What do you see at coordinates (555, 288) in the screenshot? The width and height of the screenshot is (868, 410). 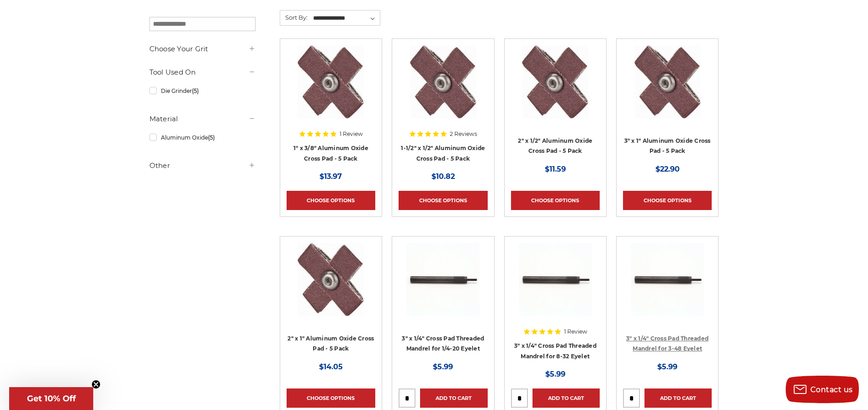 I see `a: cross square pad mandrel 8-32 eyelet 3" long` at bounding box center [555, 288].